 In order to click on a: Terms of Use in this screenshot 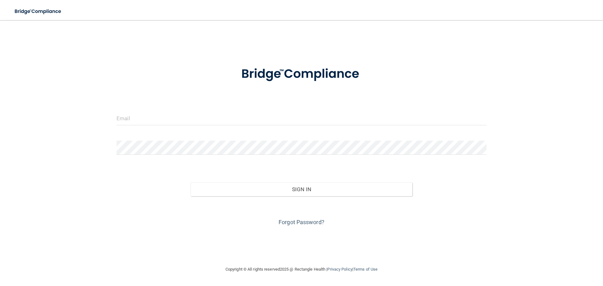, I will do `click(365, 269)`.